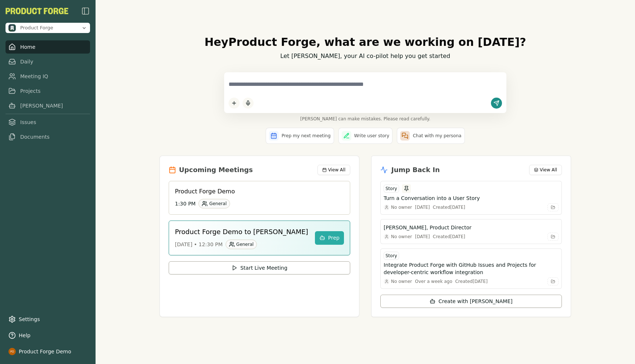 The image size is (635, 364). I want to click on div: Over a week ago, so click(434, 281).